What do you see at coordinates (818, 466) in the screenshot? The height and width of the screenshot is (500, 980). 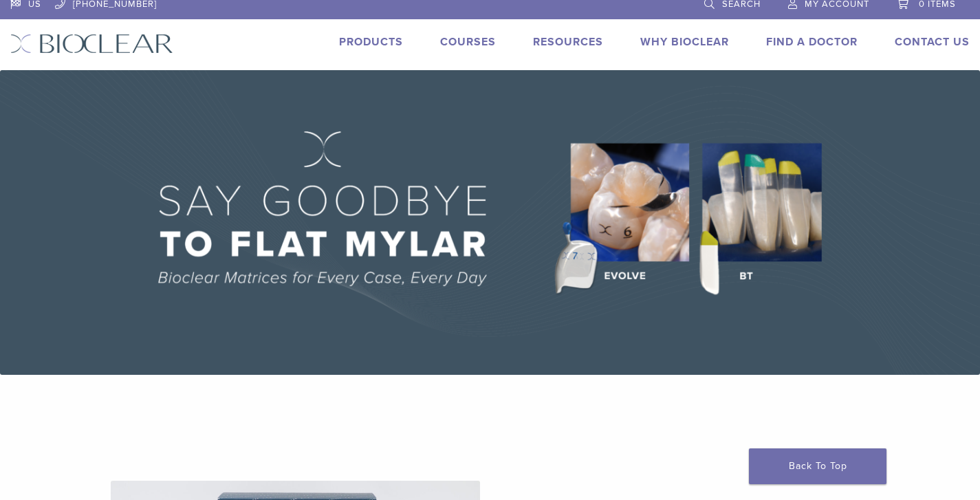 I see `a: Back To Top` at bounding box center [818, 466].